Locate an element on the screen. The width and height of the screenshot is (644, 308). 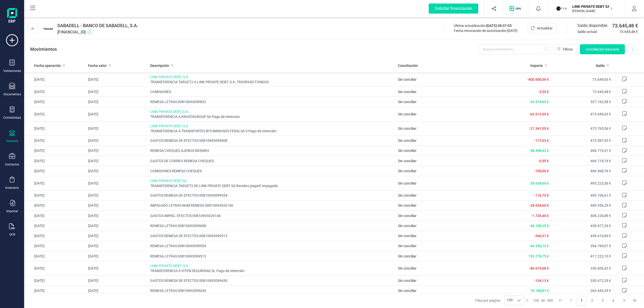
span: -86.615,68 € is located at coordinates (539, 268).